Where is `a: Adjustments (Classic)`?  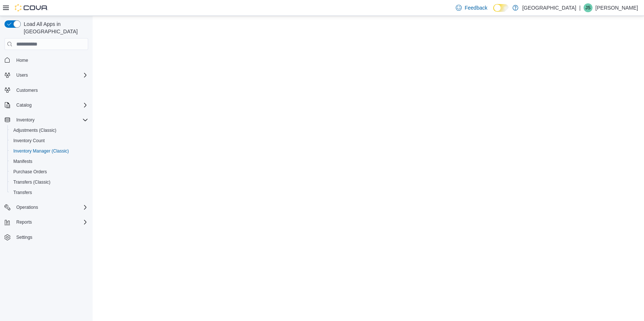
a: Adjustments (Classic) is located at coordinates (35, 130).